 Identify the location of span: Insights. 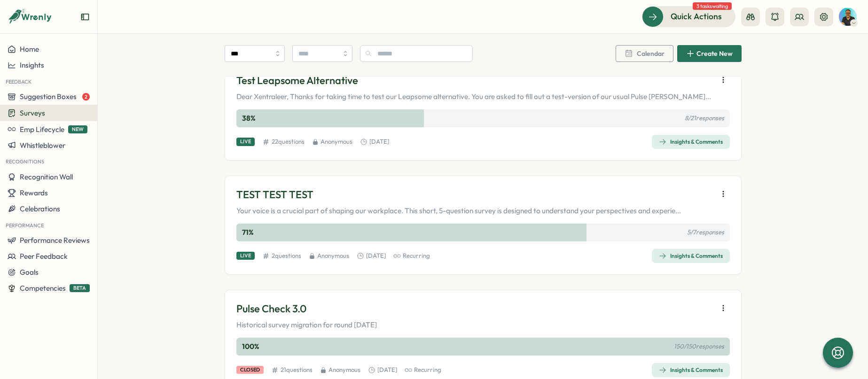
(32, 65).